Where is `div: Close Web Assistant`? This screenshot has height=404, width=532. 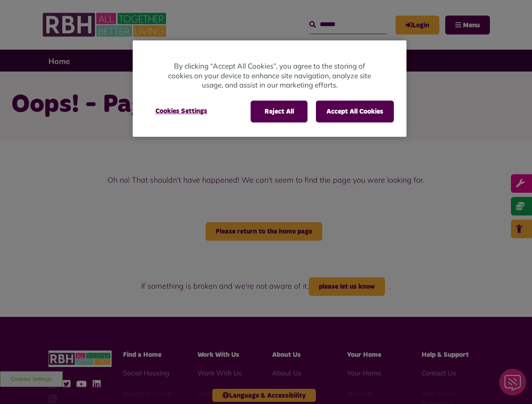
div: Close Web Assistant is located at coordinates (18, 16).